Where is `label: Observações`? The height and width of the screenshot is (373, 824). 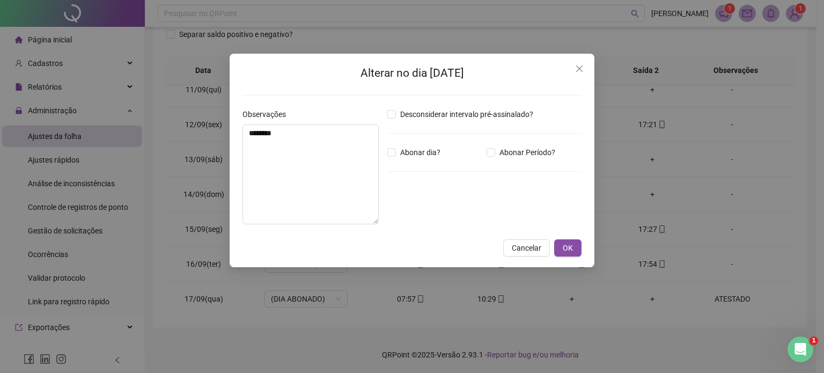
label: Observações is located at coordinates (268, 114).